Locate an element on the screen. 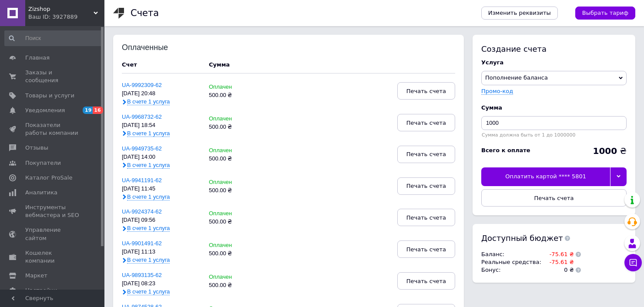  span: Показатели работы компании is located at coordinates (53, 130).